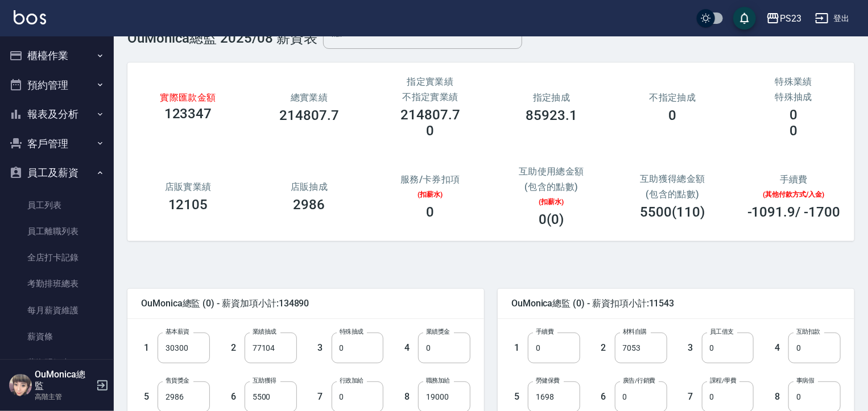 The width and height of the screenshot is (868, 411). What do you see at coordinates (57, 85) in the screenshot?
I see `button: 預約管理` at bounding box center [57, 85].